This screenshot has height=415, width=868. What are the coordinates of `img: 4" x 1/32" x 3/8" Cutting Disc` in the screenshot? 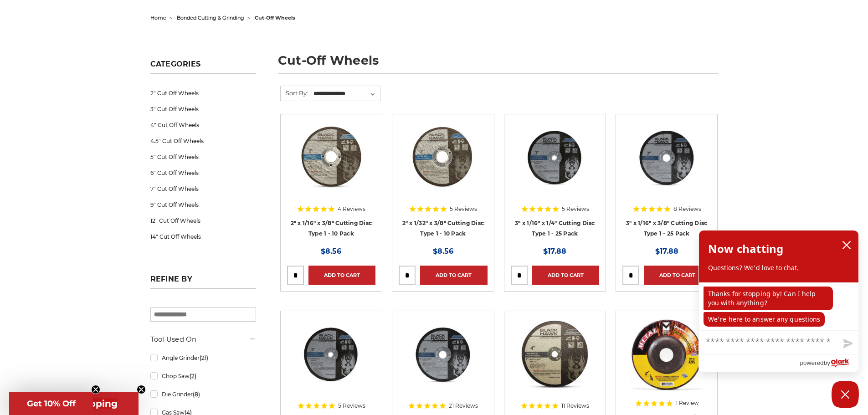 It's located at (555, 354).